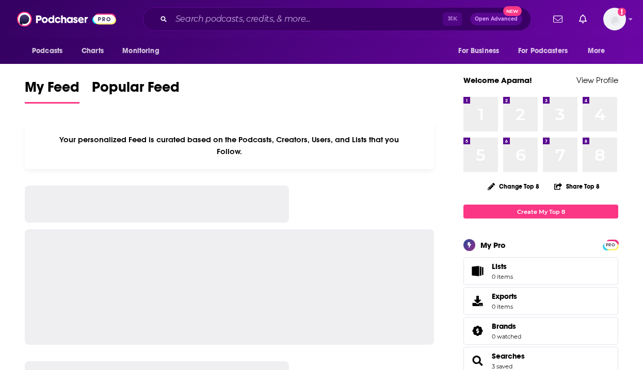 This screenshot has width=643, height=370. Describe the element at coordinates (512, 11) in the screenshot. I see `span: New` at that location.